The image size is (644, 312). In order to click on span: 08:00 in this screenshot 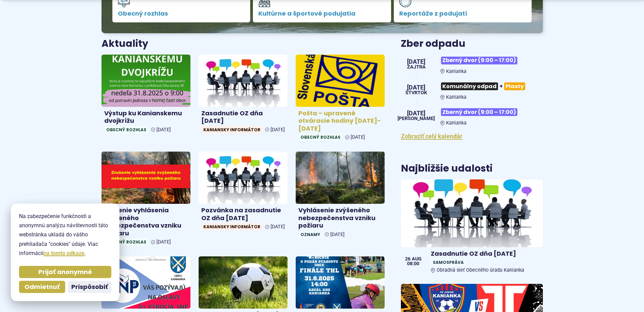, I will do `click(413, 264)`.